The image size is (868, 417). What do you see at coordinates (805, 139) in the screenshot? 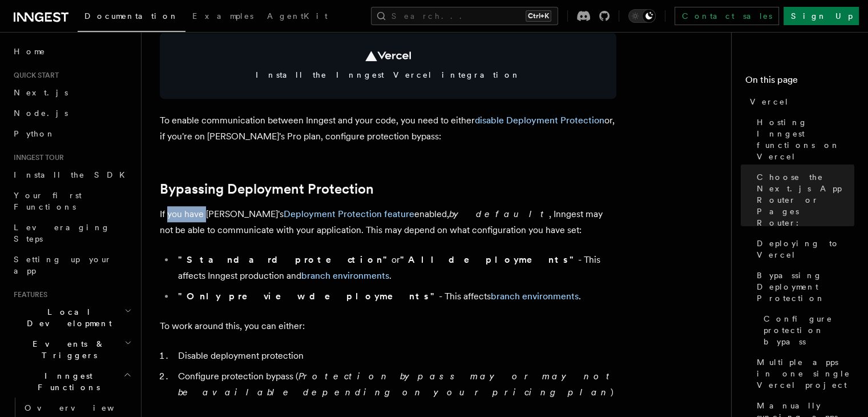
I see `span: Hosting Inngest functions on Vercel` at bounding box center [805, 139].